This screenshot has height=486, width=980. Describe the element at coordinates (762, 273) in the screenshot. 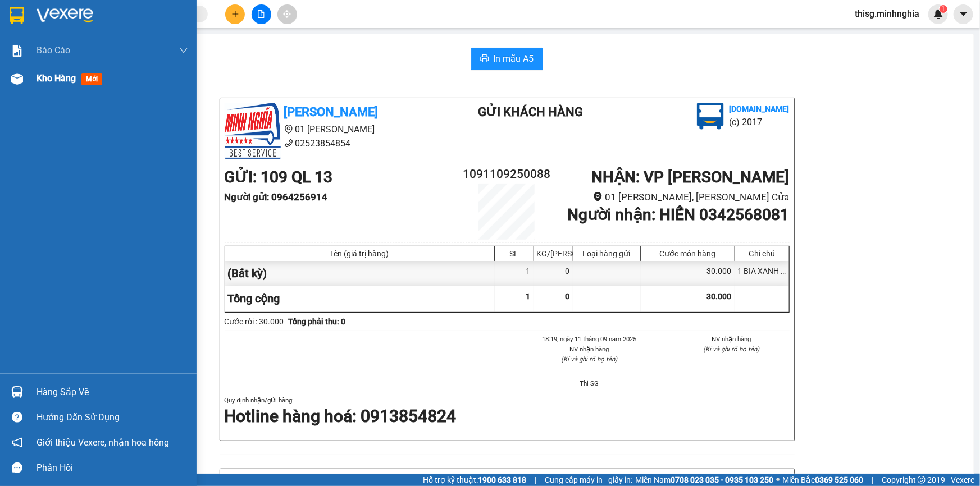

I see `div: 1 BIA XANH GT` at that location.